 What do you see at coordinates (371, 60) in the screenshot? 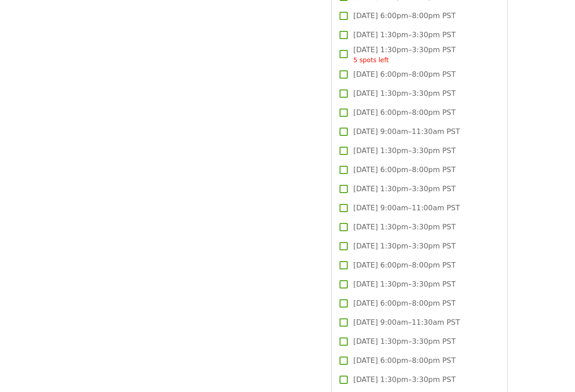
I see `span: 5 spots left` at bounding box center [371, 60].